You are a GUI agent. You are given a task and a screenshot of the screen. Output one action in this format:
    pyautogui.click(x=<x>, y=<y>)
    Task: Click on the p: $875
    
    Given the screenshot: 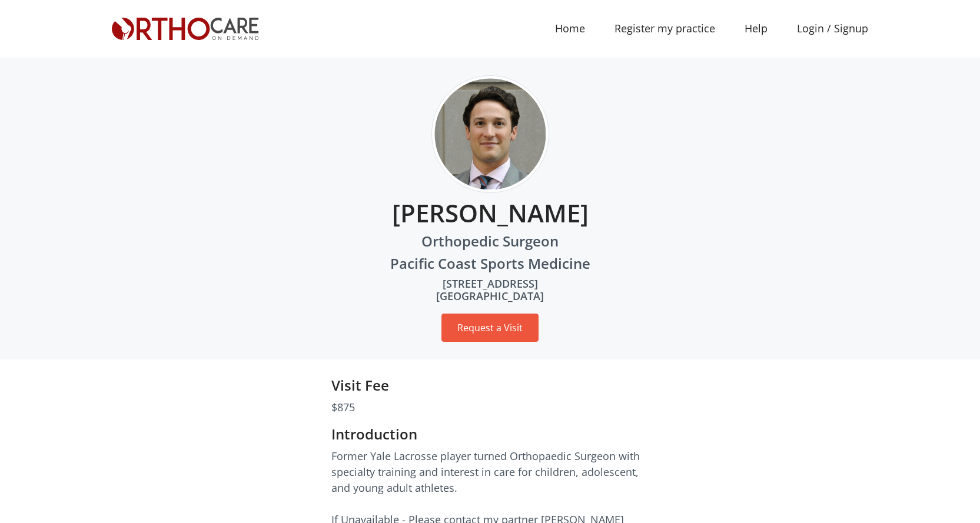 What is the action you would take?
    pyautogui.click(x=490, y=407)
    